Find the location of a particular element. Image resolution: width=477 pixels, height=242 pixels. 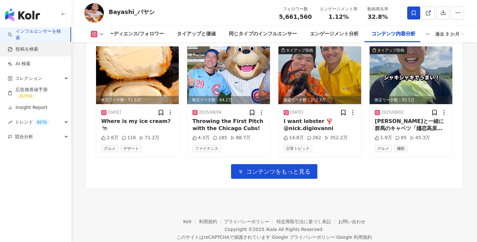

div: 45.3万 is located at coordinates (420, 138).